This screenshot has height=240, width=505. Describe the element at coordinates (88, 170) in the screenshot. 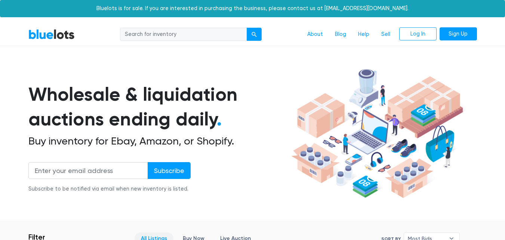

I see `input: Enter your email address` at that location.